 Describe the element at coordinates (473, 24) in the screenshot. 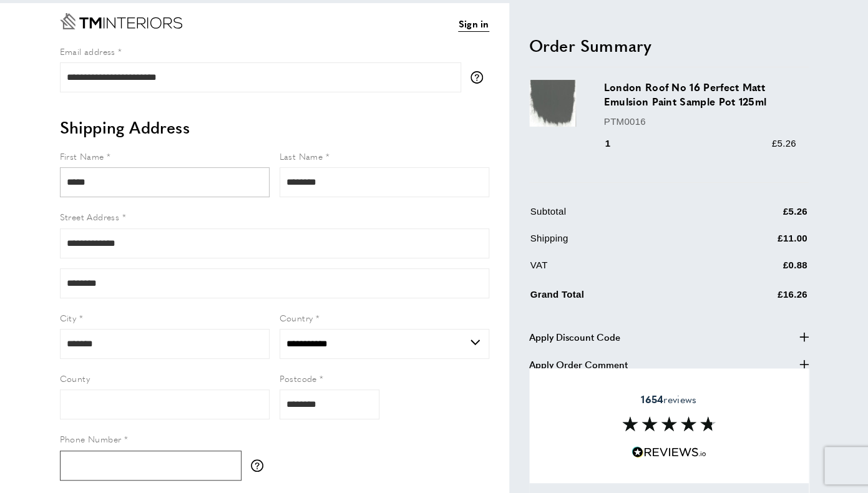

I see `a: Sign in` at that location.